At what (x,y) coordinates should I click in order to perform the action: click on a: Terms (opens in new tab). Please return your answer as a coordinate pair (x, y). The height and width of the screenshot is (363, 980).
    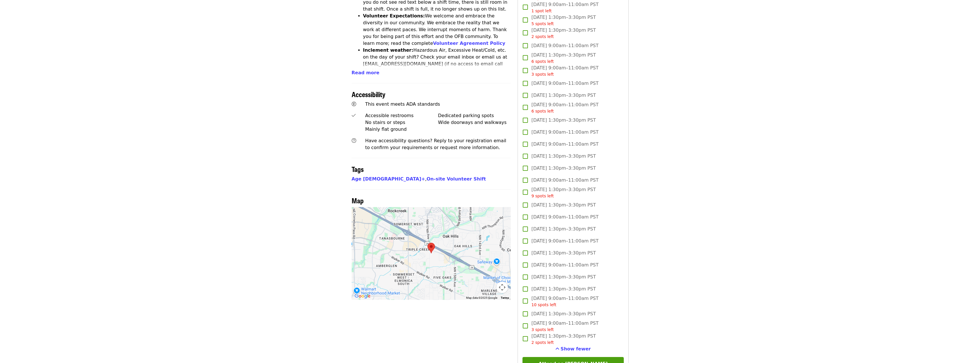
    Looking at the image, I should click on (505, 298).